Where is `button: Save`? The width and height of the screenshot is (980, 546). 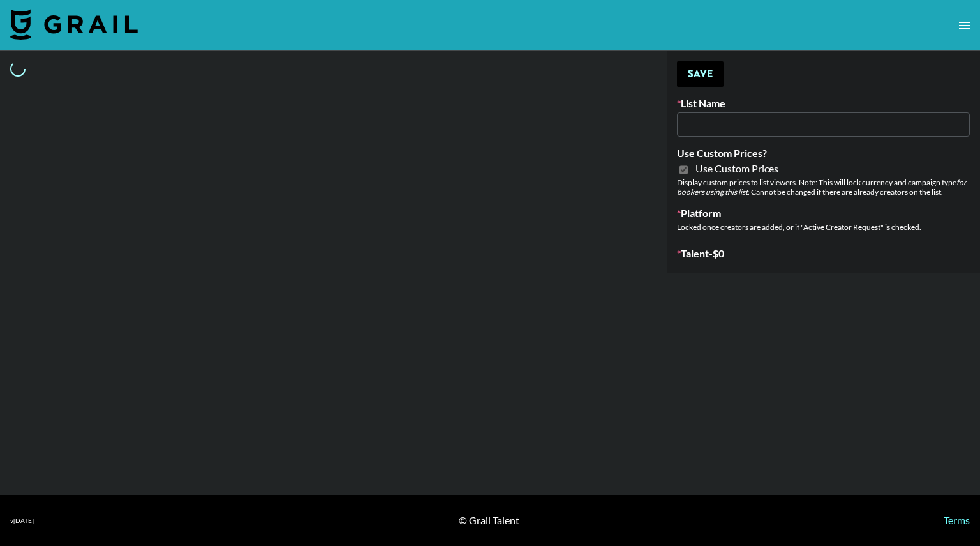 button: Save is located at coordinates (700, 74).